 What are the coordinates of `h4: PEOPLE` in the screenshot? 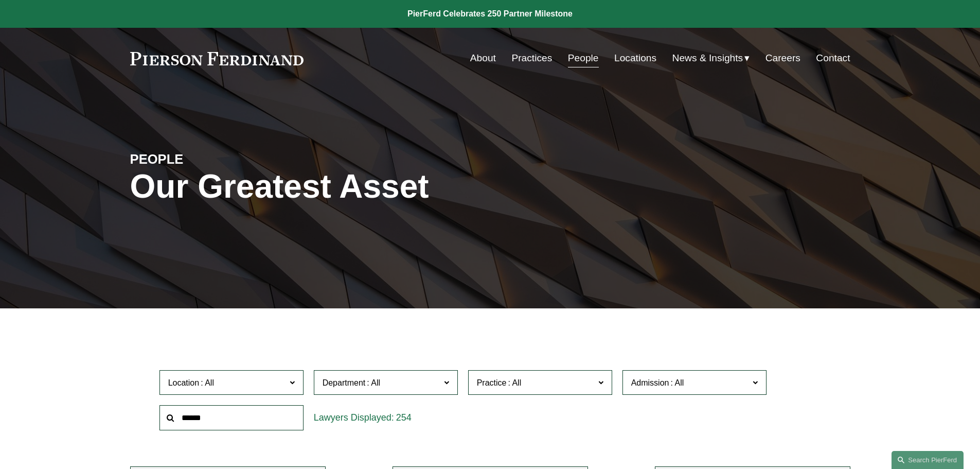 It's located at (220, 159).